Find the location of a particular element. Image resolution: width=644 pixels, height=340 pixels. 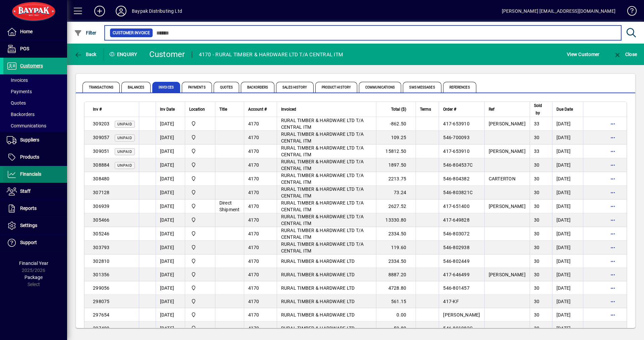

div: Title is located at coordinates (230, 109).